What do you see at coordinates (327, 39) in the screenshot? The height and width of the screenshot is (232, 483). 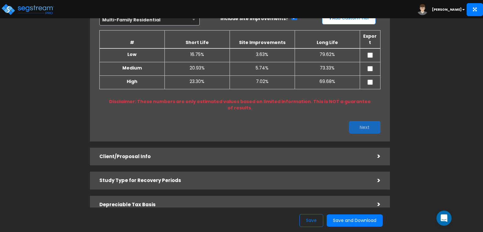 I see `th: Long Life` at bounding box center [327, 39].